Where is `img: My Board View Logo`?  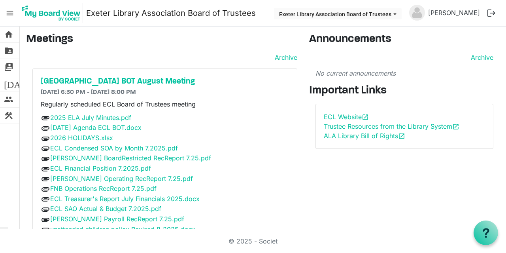
img: My Board View Logo is located at coordinates (51, 13).